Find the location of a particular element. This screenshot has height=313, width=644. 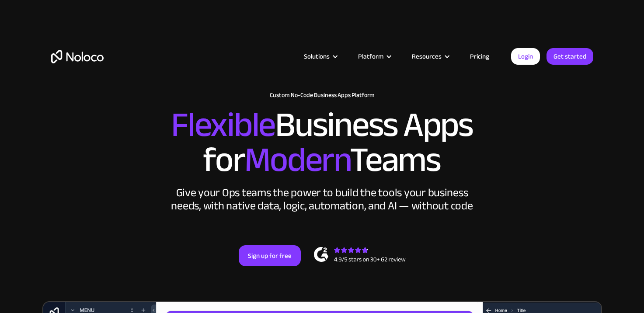

a: Sign up for free is located at coordinates (269, 256).